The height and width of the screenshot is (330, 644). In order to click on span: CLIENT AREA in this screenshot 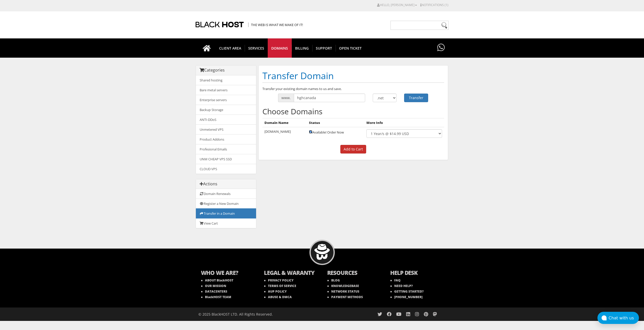, I will do `click(230, 48)`.